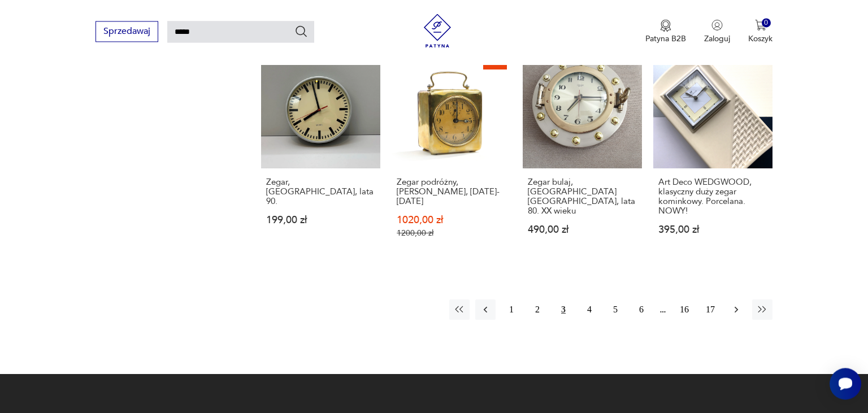 The height and width of the screenshot is (413, 868). Describe the element at coordinates (718, 31) in the screenshot. I see `button: Zaloguj` at that location.